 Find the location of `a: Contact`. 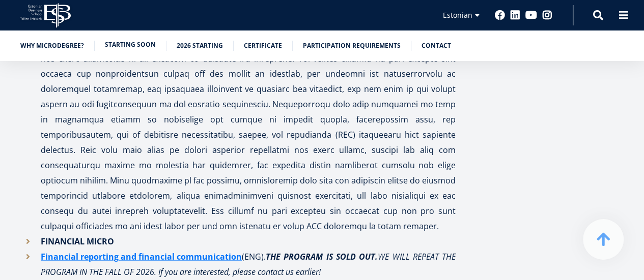

a: Contact is located at coordinates (437, 46).